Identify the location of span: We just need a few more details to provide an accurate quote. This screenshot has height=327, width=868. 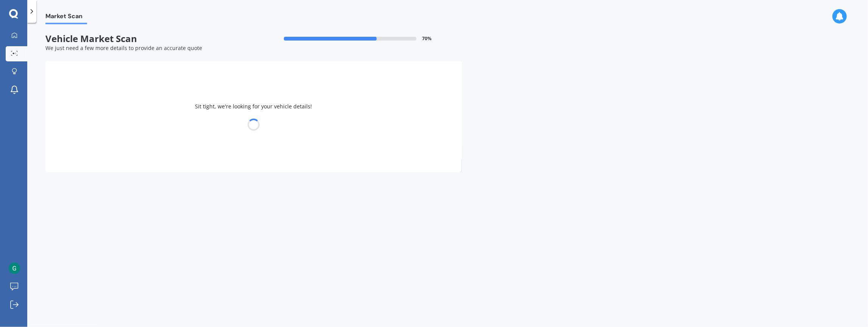
(124, 48).